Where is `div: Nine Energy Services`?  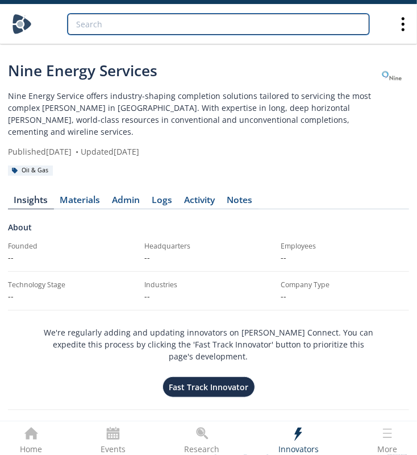
div: Nine Energy Services is located at coordinates (192, 70).